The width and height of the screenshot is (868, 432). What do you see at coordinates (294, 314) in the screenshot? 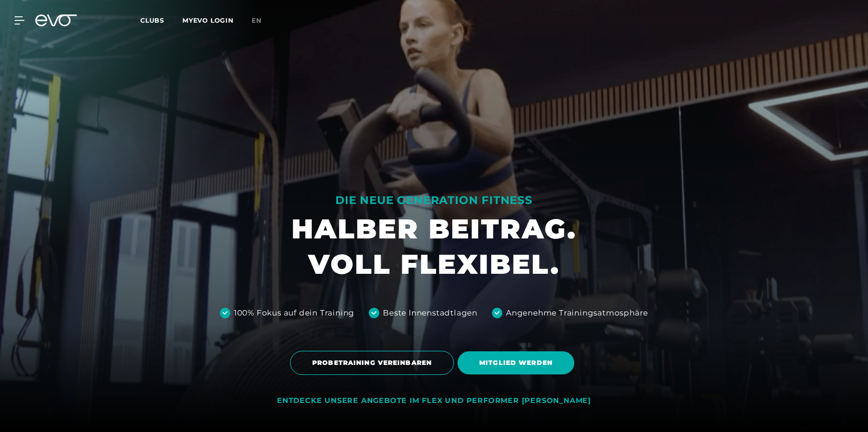
I see `div: 100% Fokus auf dein Training` at bounding box center [294, 314].